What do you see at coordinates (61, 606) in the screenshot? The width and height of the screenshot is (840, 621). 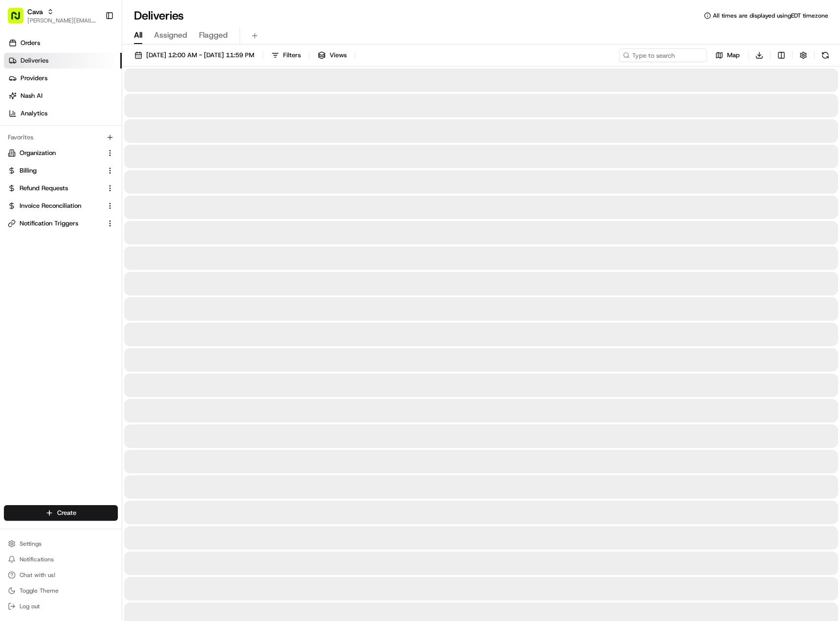 I see `button: Log out` at bounding box center [61, 606].